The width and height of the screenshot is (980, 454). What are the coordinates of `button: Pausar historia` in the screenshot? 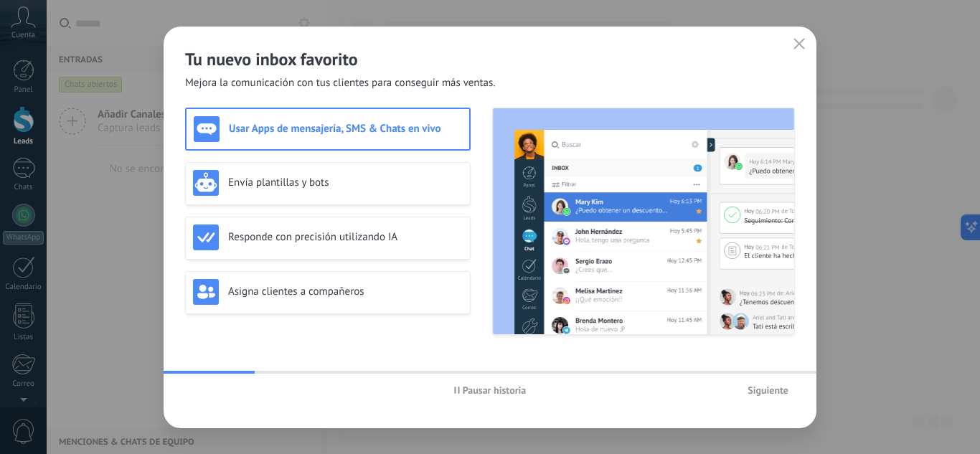 It's located at (490, 390).